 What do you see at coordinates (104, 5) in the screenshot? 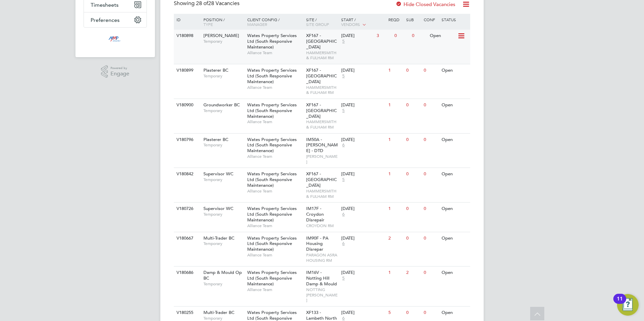
I see `span: Timesheets` at bounding box center [104, 5].